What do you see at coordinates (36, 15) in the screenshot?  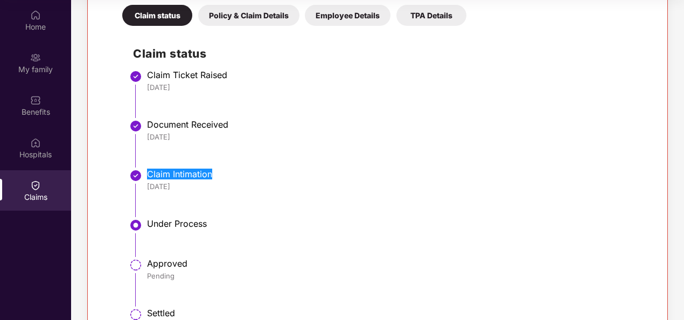 I see `img: svg+xml;base64,PHN2ZyBpZD0iSG9tZSIgeG1sbnM9Imh0dHA6Ly93d3cudzMub3JnLzIwMDAvc3ZnIiB3aWR0aD0iMjAiIG...` at bounding box center [36, 15].